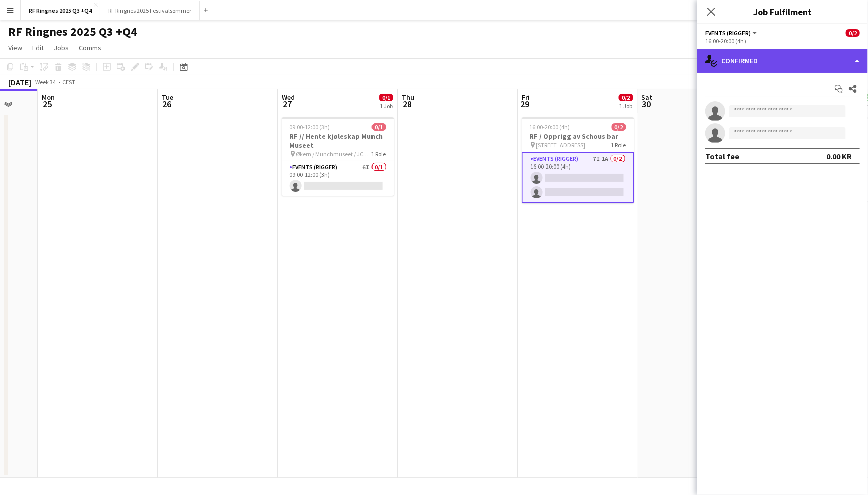  What do you see at coordinates (334, 154) in the screenshot?
I see `span: Økern / Munchmuseet / JCP Lager` at bounding box center [334, 154].